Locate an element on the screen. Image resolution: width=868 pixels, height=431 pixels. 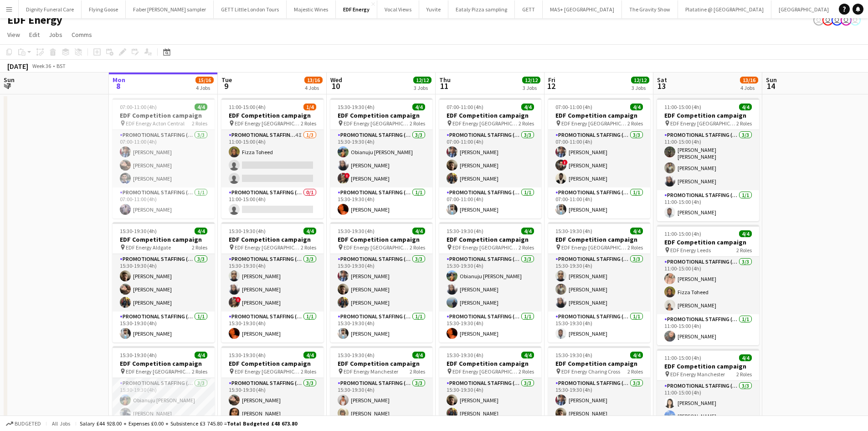
button: Eataly Pizza sampling is located at coordinates (481, 9).